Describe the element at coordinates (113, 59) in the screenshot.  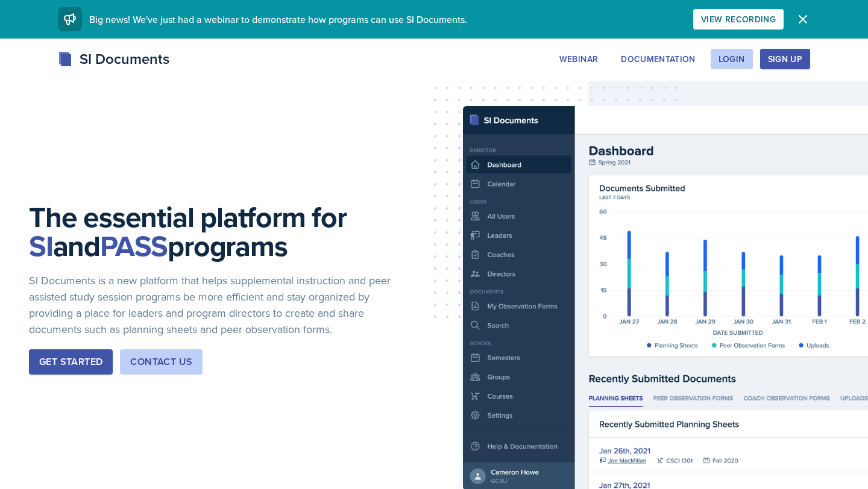
I see `div: SI Documents` at that location.